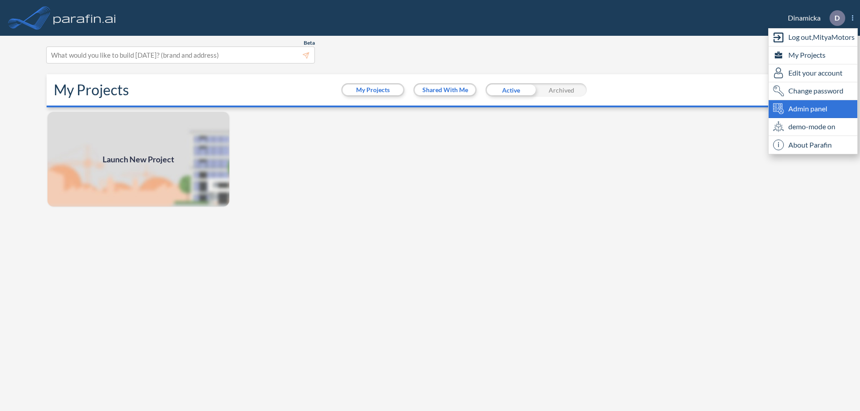  What do you see at coordinates (561, 90) in the screenshot?
I see `div: Archived` at bounding box center [561, 90].